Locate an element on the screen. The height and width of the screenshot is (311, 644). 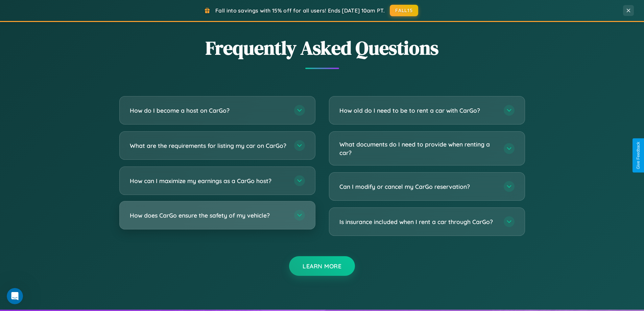
h3: Is insurance included when I rent a car through CarGo? is located at coordinates (418, 222).